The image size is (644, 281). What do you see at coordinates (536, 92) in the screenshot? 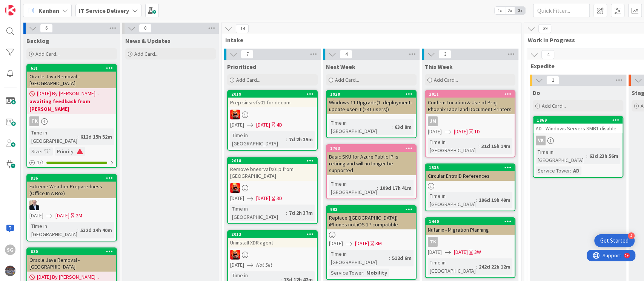
I see `span: Do` at bounding box center [536, 92].